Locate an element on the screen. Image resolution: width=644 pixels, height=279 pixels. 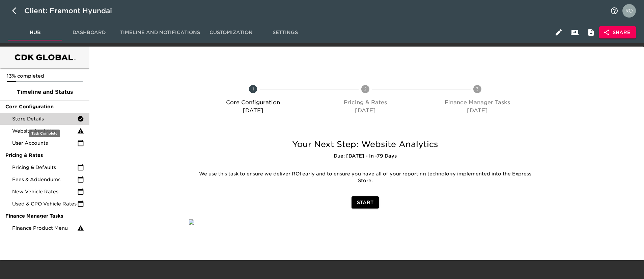
text: 2 is located at coordinates (365, 89).